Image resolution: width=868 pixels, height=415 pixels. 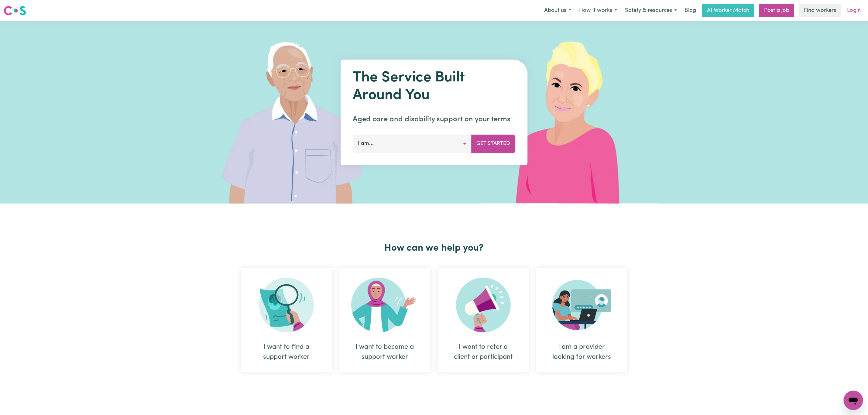 I want to click on img: Refer, so click(x=483, y=305).